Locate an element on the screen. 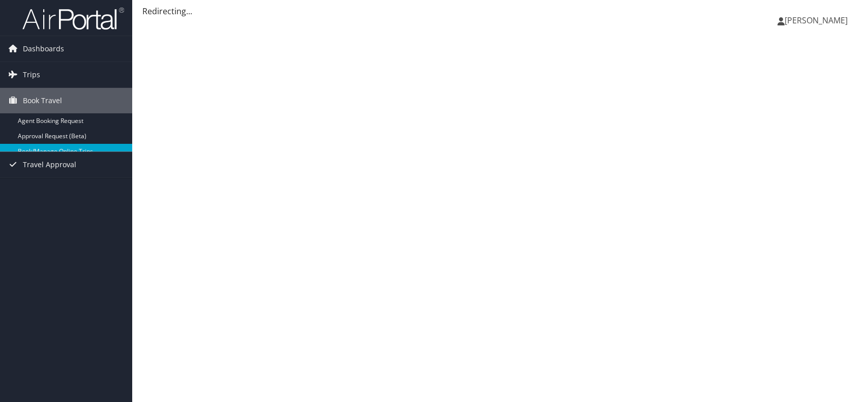 The width and height of the screenshot is (868, 402). span: Dashboards is located at coordinates (44, 49).